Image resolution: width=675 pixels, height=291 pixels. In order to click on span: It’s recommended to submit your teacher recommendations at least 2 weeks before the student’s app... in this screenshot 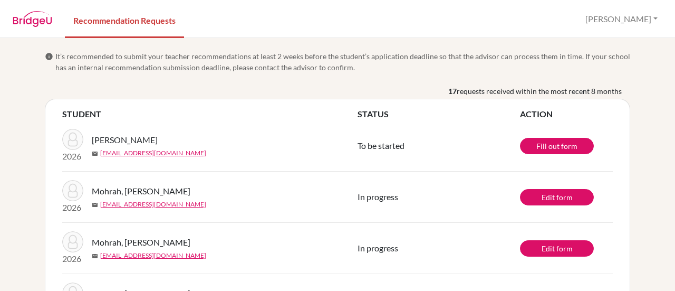, I will do `click(343, 62)`.